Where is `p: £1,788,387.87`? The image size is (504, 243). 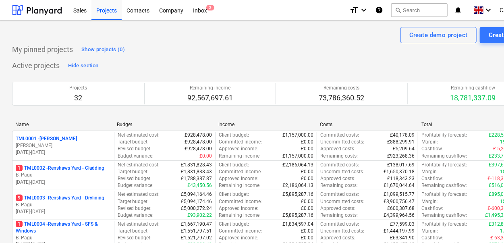 p: £1,788,387.87 is located at coordinates (196, 179).